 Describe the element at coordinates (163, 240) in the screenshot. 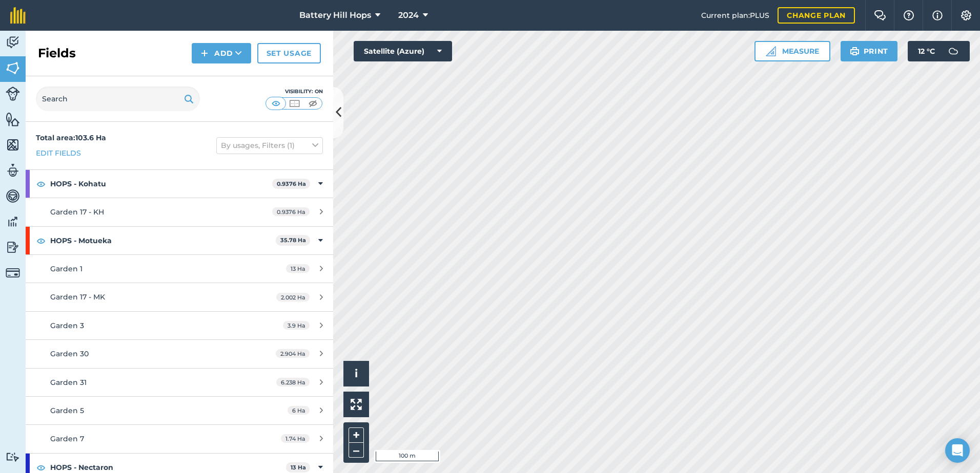

I see `strong: HOPS - Motueka` at that location.